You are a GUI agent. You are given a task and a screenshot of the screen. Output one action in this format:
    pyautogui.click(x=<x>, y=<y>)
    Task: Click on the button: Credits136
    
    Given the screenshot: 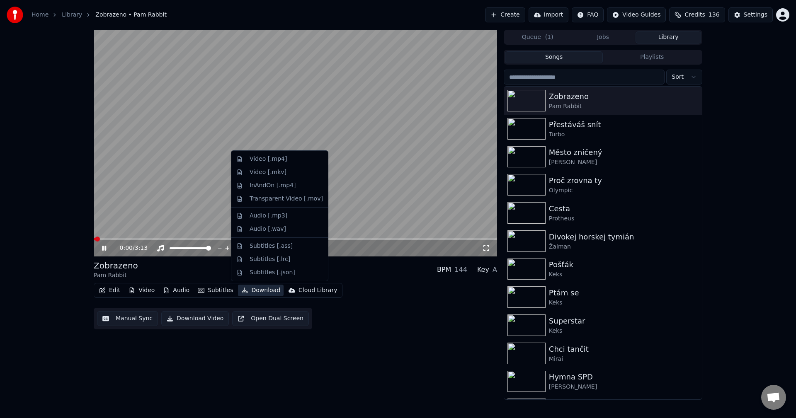 What is the action you would take?
    pyautogui.click(x=697, y=15)
    